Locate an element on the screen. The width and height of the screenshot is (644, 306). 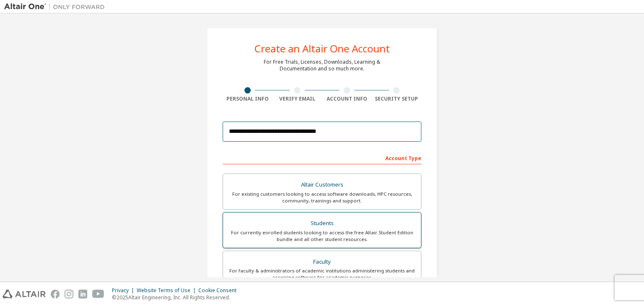
div: Altair Customers is located at coordinates (322, 185).